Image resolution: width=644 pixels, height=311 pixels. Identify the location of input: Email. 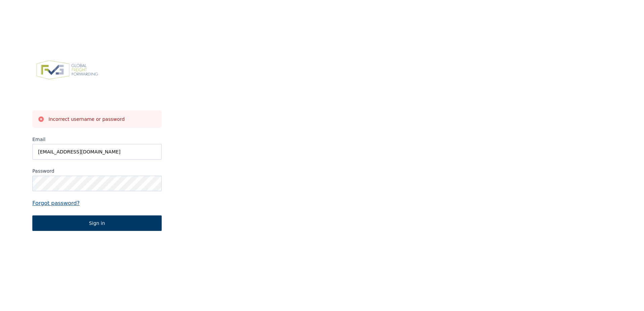
(97, 152).